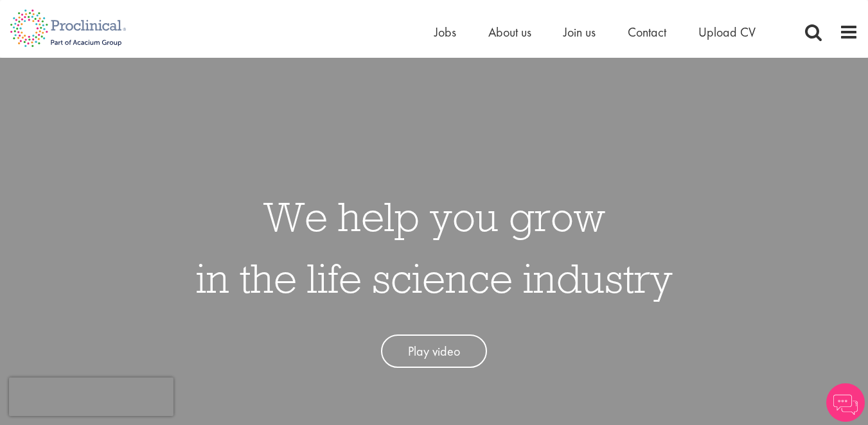 Image resolution: width=868 pixels, height=425 pixels. I want to click on a: About us, so click(509, 32).